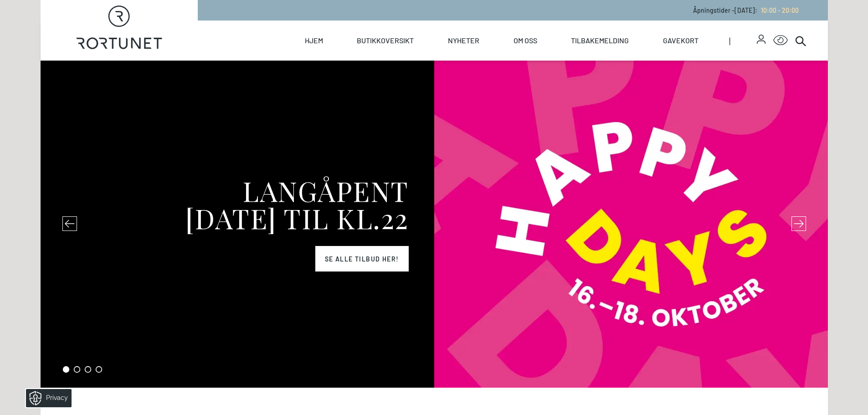  What do you see at coordinates (48, 12) in the screenshot?
I see `h5: Privacy` at bounding box center [48, 12].